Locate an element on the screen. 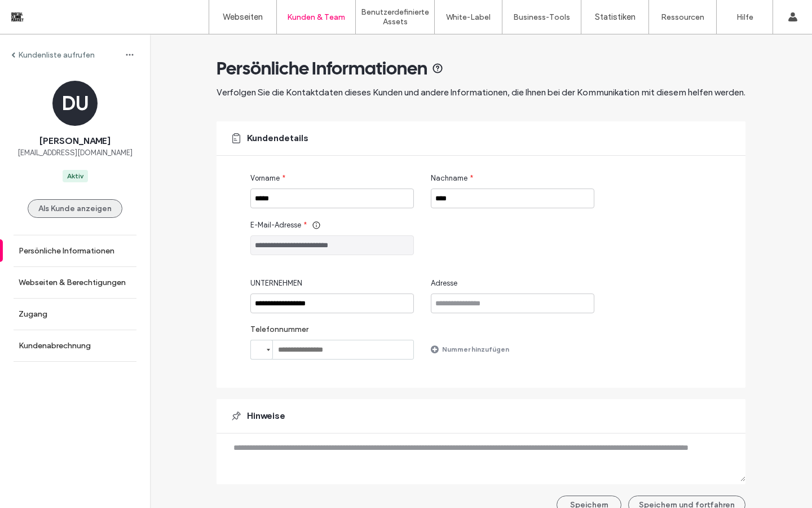 The height and width of the screenshot is (508, 812). label: Hilfe is located at coordinates (745, 17).